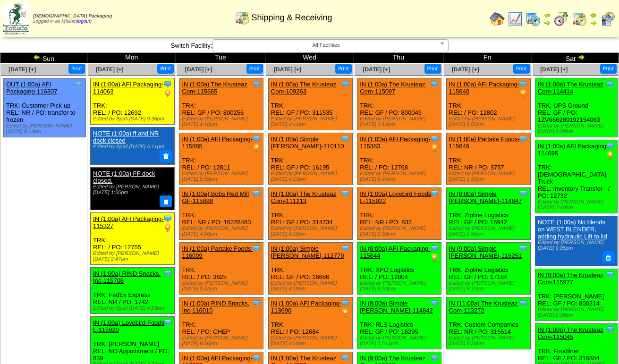 This screenshot has width=619, height=364. Describe the element at coordinates (221, 214) in the screenshot. I see `div: TRK: REL: NR / PO: 16228483` at that location.